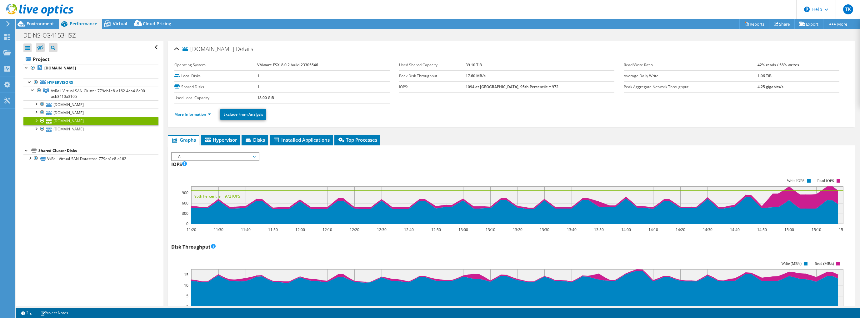 The width and height of the screenshot is (860, 318). What do you see at coordinates (680, 229) in the screenshot?
I see `text: 14:20` at bounding box center [680, 229].